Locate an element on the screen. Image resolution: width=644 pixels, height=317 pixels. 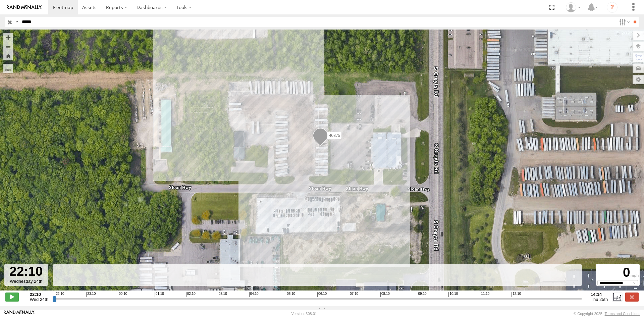
span: 40875 is located at coordinates (334, 135).